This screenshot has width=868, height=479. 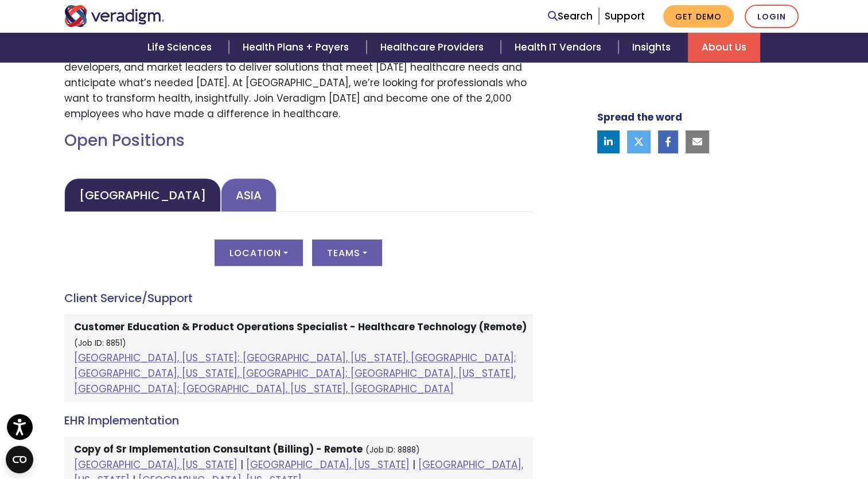 I want to click on a: Life Sciences, so click(x=181, y=47).